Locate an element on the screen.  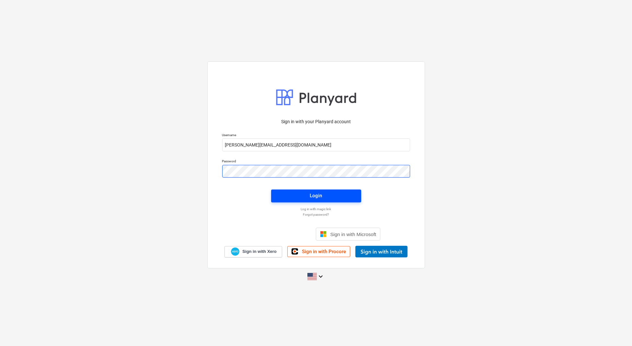
div: Login is located at coordinates (316, 196).